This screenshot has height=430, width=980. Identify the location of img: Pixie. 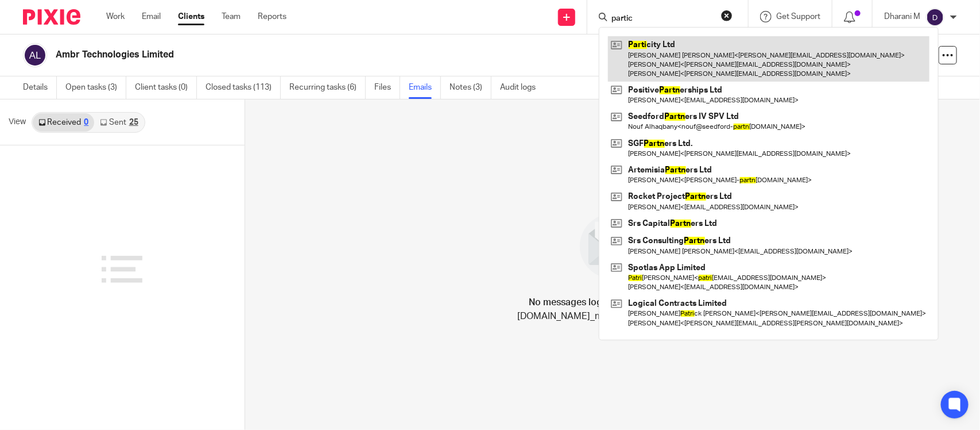
(51, 17).